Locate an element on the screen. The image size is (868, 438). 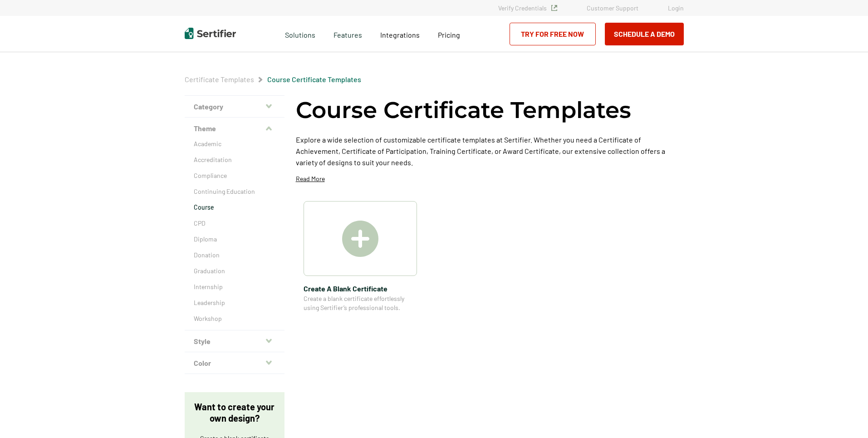
p: Accreditation is located at coordinates (234, 160).